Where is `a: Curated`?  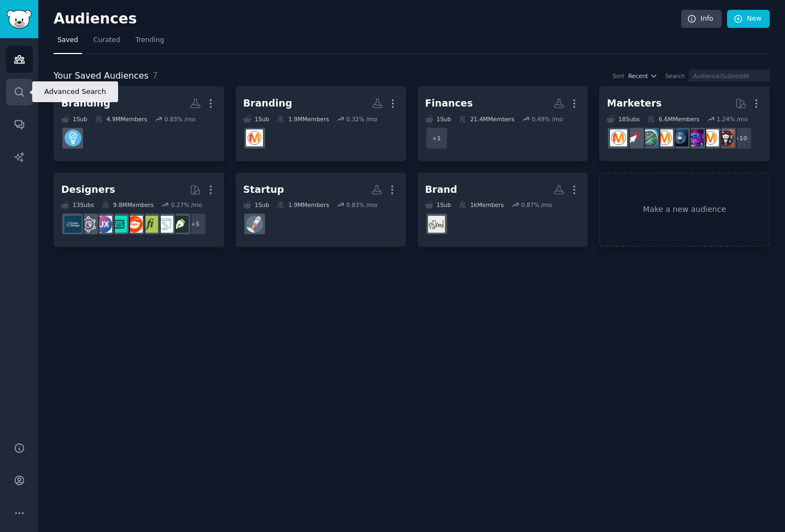 a: Curated is located at coordinates (106, 43).